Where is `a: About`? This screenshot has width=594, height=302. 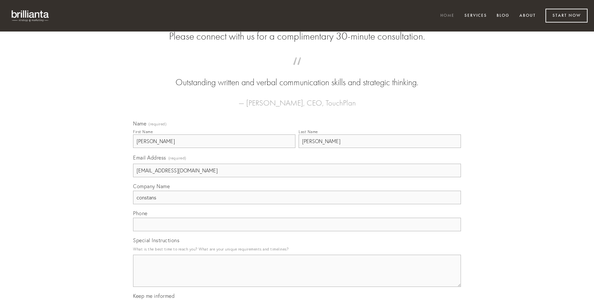
a: About is located at coordinates (528, 16).